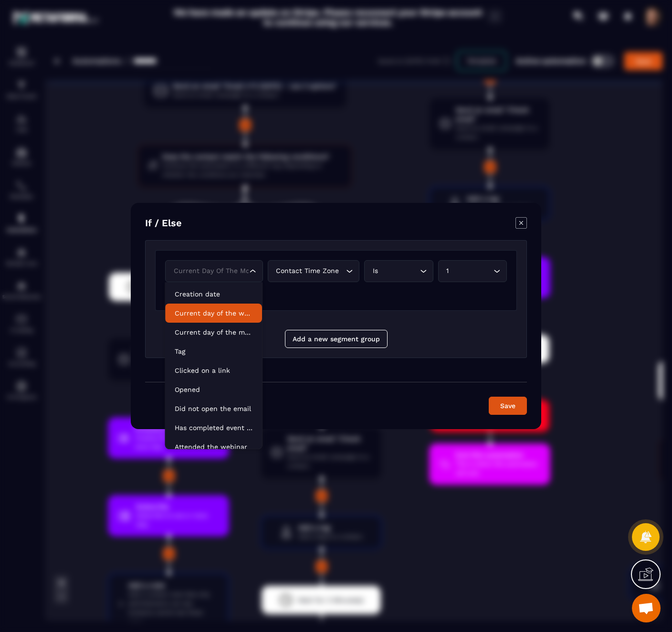 The height and width of the screenshot is (632, 672). What do you see at coordinates (213, 370) in the screenshot?
I see `p: Clicked on a link` at bounding box center [213, 370].